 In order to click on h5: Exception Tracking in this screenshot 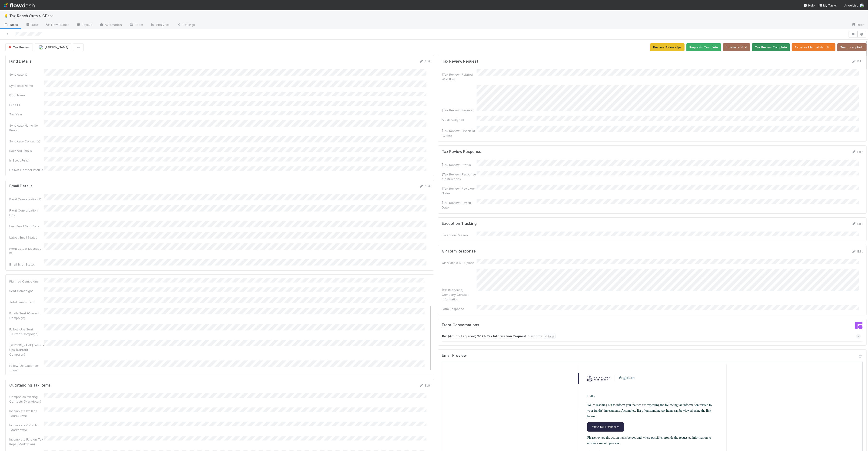, I will do `click(459, 224)`.